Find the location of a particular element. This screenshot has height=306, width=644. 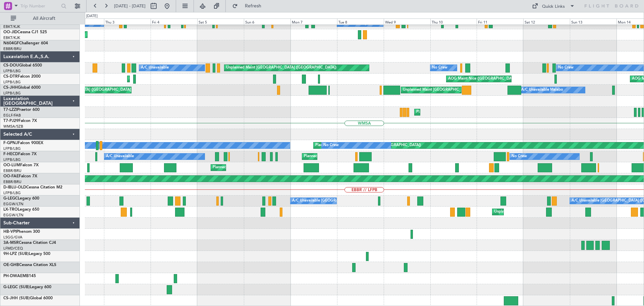

span: All Aircraft is located at coordinates (44, 18).